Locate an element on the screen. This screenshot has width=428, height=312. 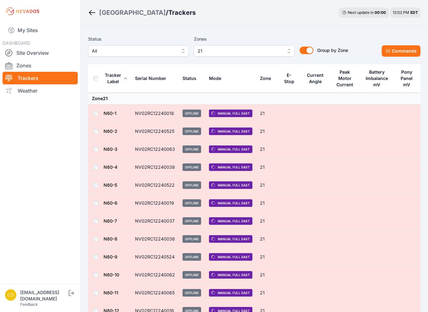
button: Battery Imbalance mV is located at coordinates (379, 78).